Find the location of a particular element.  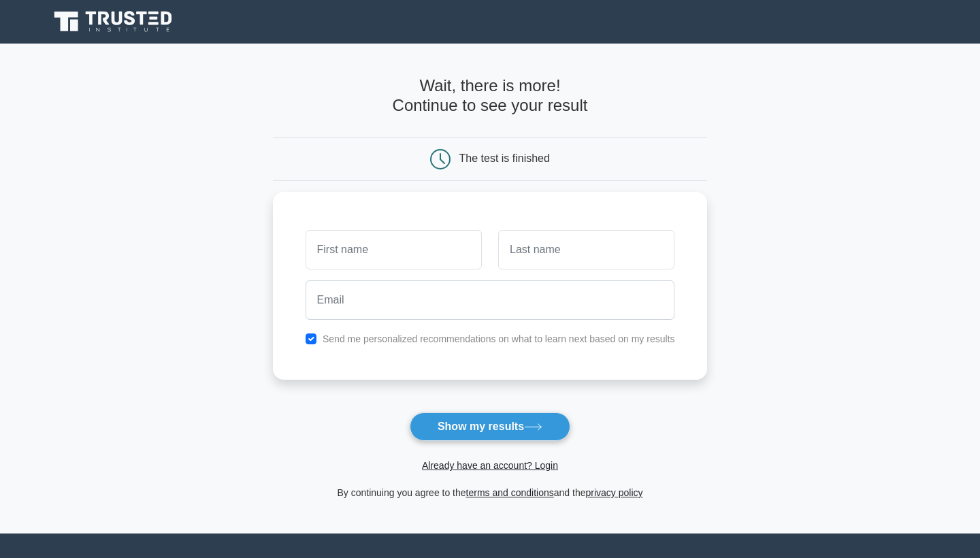

button: Show my results is located at coordinates (490, 427).